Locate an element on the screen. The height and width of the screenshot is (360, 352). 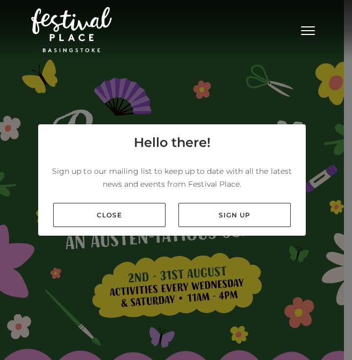
h4: Hello there! is located at coordinates (172, 143).